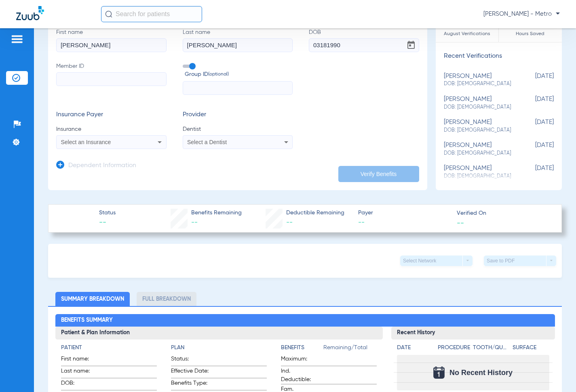 The image size is (576, 392). What do you see at coordinates (302, 350) in the screenshot?
I see `app-breakdown-title: Benefits` at bounding box center [302, 350].